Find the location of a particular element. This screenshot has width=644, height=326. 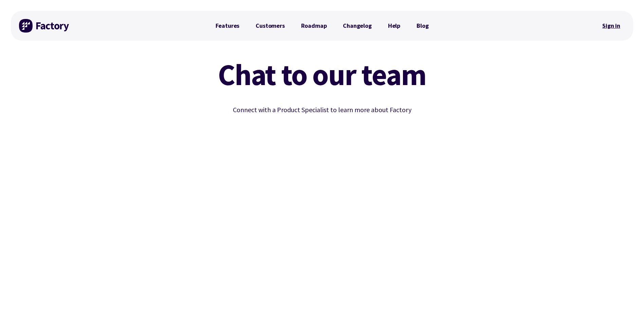

a: Roadmap is located at coordinates (314, 26).